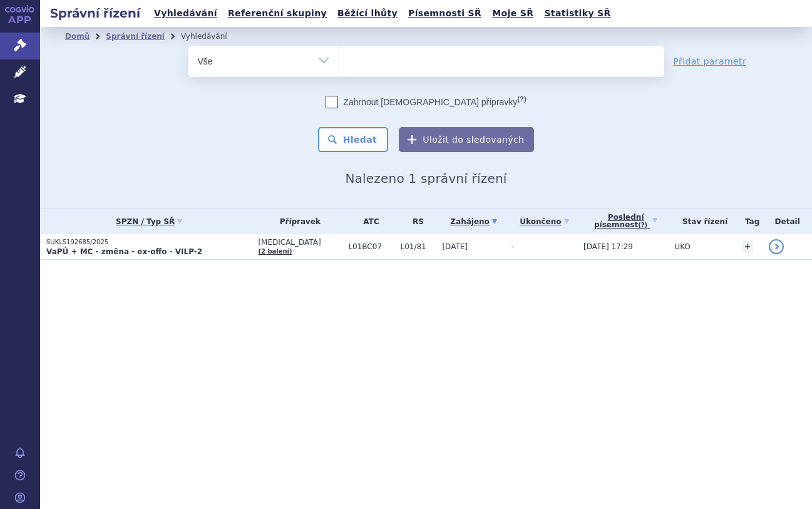 This screenshot has height=509, width=812. Describe the element at coordinates (625, 221) in the screenshot. I see `a: Poslednípísemnost(?)` at that location.